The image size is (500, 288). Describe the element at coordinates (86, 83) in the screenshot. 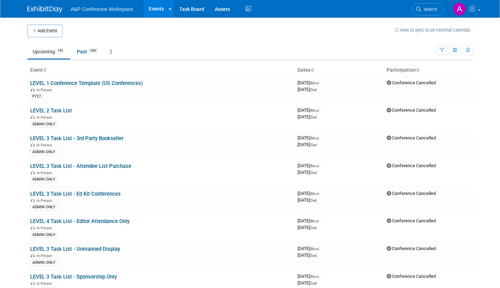

I see `a: LEVEL 1 Conference Template (US Conferences)` at that location.